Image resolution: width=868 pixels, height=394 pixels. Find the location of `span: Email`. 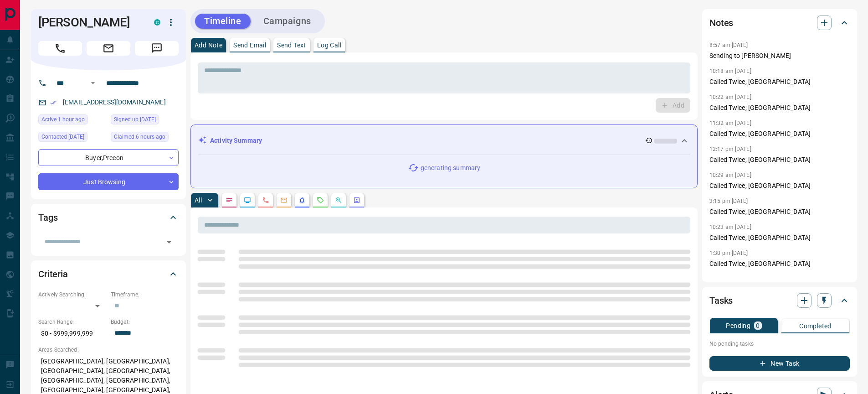

span: Email is located at coordinates (109, 48).